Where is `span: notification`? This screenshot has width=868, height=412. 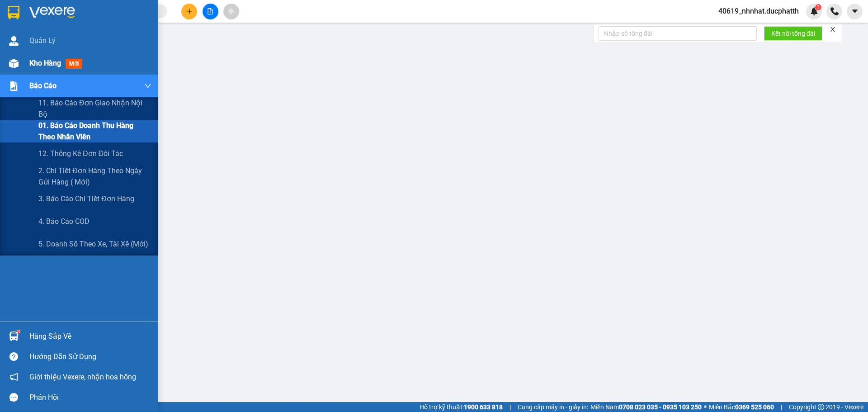 span: notification is located at coordinates (14, 376).